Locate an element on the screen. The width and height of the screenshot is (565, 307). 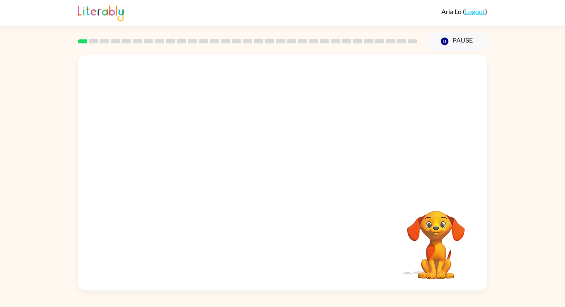
a: Logout is located at coordinates (475, 11).